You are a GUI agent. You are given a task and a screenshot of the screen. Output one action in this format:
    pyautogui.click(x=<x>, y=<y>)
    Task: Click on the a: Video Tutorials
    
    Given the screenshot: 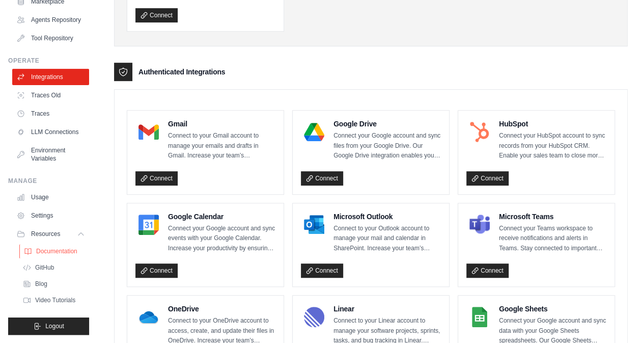 What is the action you would take?
    pyautogui.click(x=54, y=300)
    